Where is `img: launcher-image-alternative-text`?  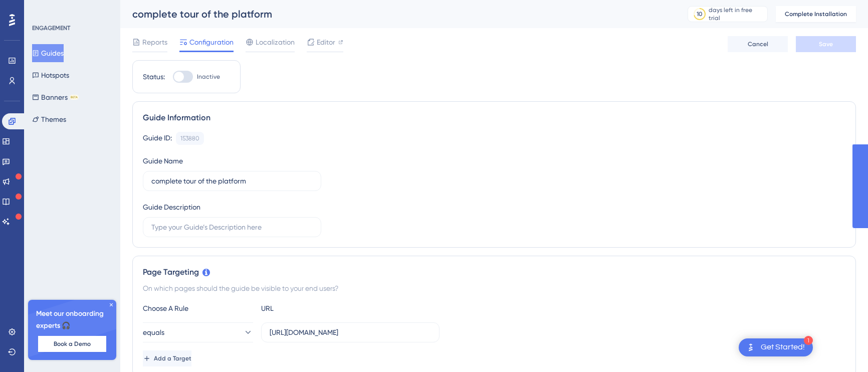
img: launcher-image-alternative-text is located at coordinates (751, 348).